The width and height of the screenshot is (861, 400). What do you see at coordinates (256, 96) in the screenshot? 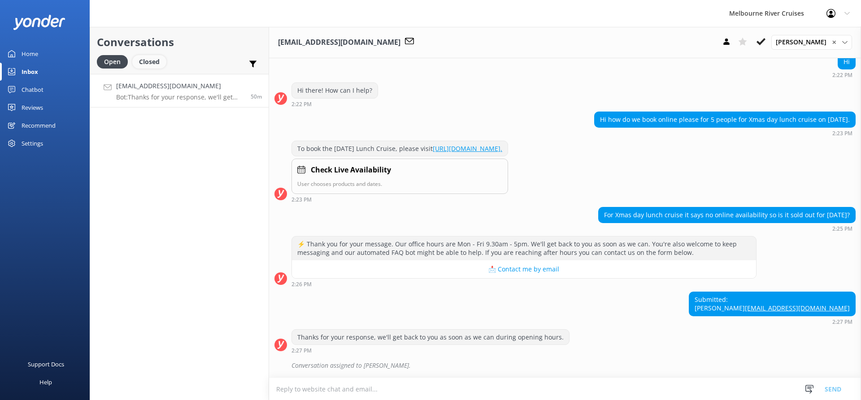
I see `span: 02:27pm 11-Aug-2025 (UTC +10:00) Australia/Sydney` at bounding box center [256, 96].